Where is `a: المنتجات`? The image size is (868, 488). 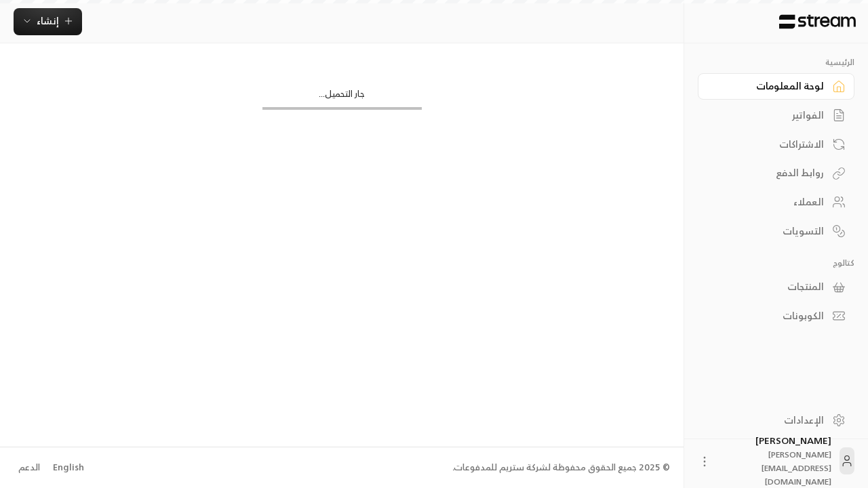
a: المنتجات is located at coordinates (775, 287).